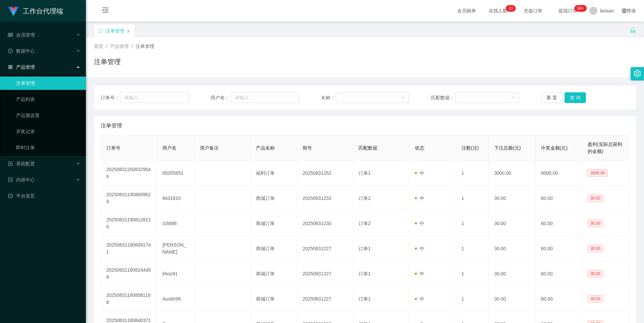  Describe the element at coordinates (368, 148) in the screenshot. I see `span: 匹配数据` at that location.